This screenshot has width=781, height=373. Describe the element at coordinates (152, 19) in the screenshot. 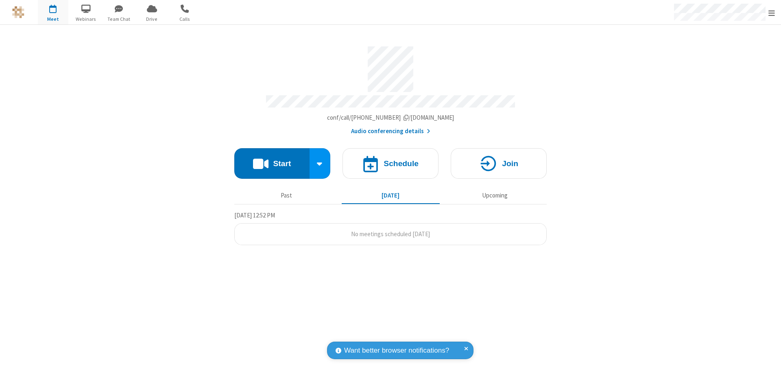

I see `span: Drive` at that location.